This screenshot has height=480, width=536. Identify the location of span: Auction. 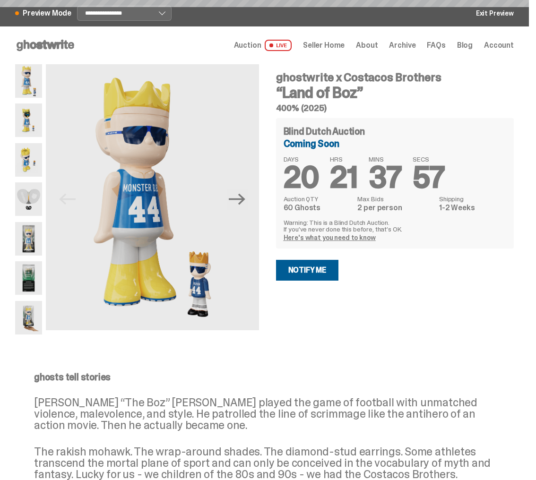
(248, 45).